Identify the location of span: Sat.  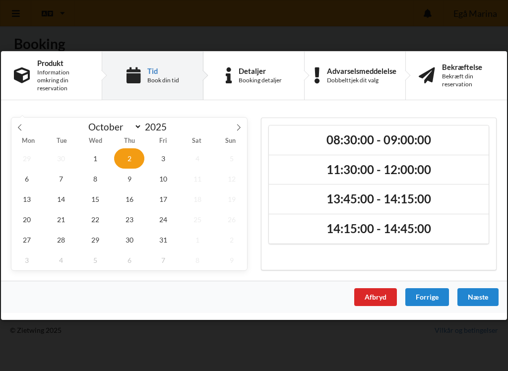
(197, 141).